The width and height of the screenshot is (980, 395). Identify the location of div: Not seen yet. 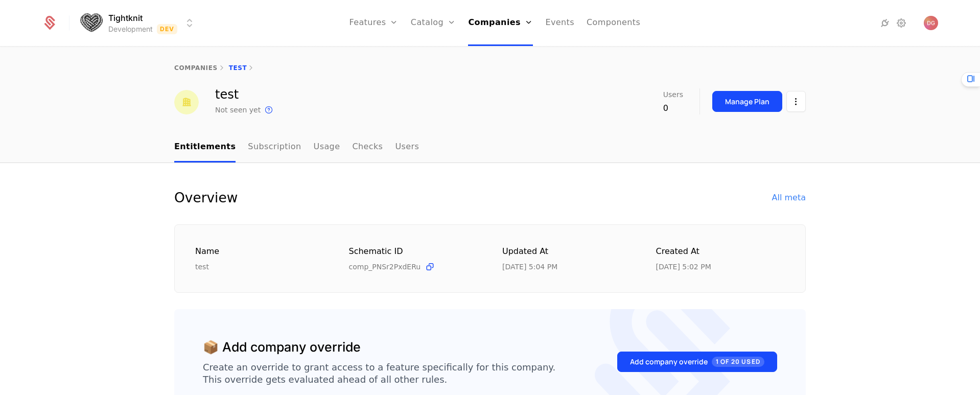
(238, 110).